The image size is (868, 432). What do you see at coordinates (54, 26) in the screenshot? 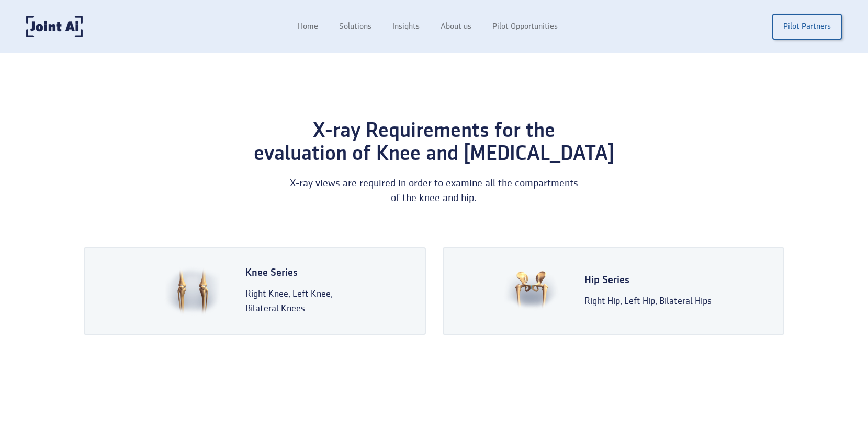
I see `a: home` at bounding box center [54, 26].